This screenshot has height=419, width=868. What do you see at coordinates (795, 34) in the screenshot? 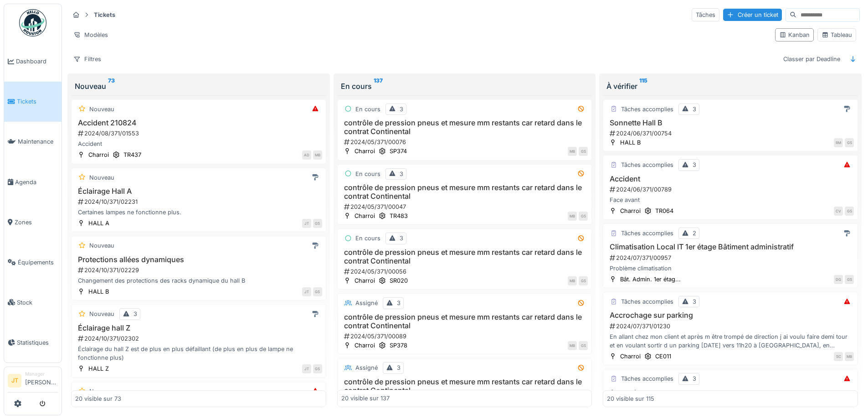
I see `div: Kanban` at bounding box center [795, 34].